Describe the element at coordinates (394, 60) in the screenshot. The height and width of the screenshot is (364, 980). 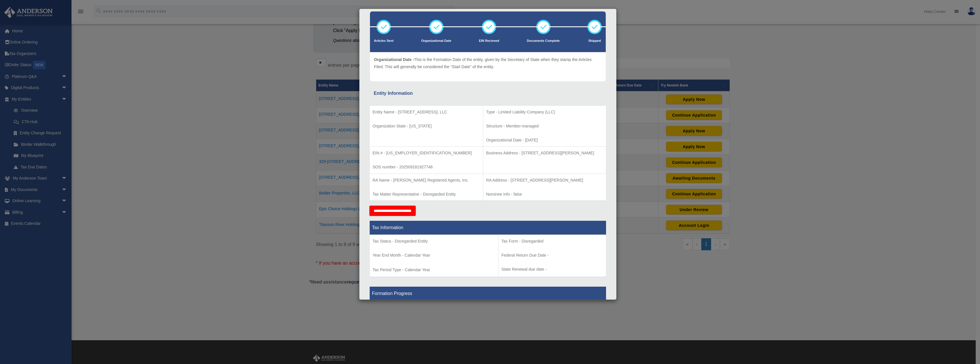
I see `span: Organizational Date -` at that location.